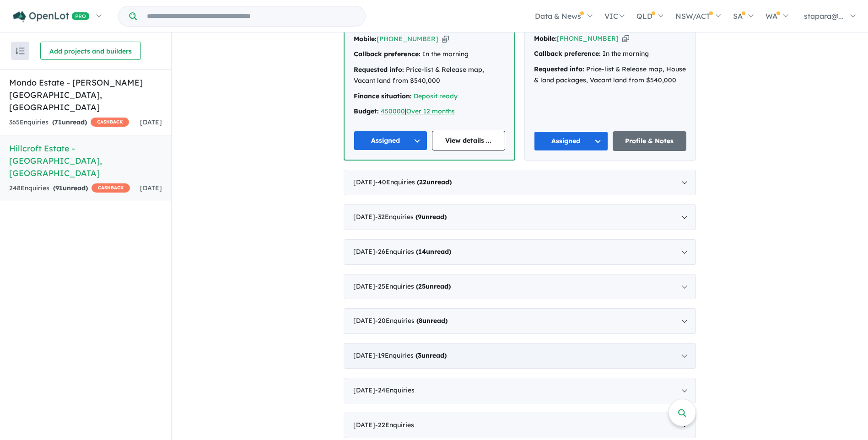 Image resolution: width=868 pixels, height=440 pixels. I want to click on span: - 20 Enquir ies, so click(411, 321).